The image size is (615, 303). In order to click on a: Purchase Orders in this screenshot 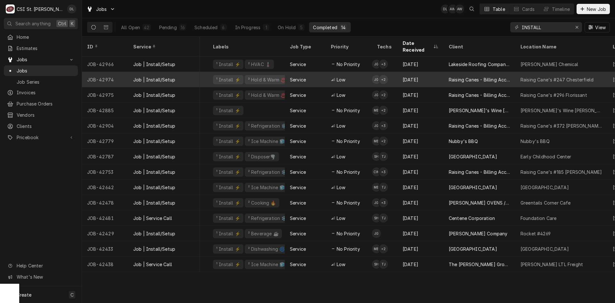, I will do `click(41, 103)`.